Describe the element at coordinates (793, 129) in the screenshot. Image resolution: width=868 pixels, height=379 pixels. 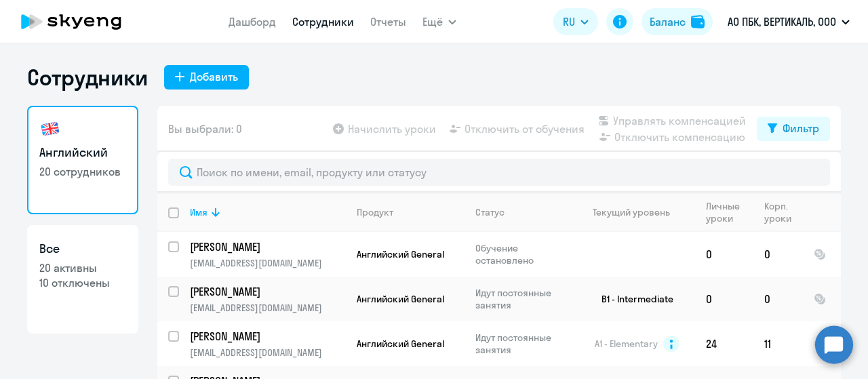
I see `button: Фильтр` at that location.